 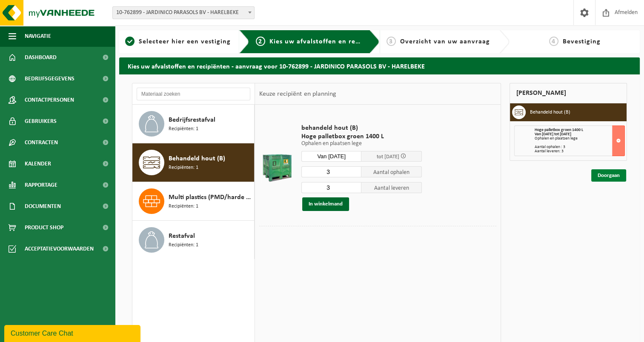 What do you see at coordinates (49, 79) in the screenshot?
I see `span: Bedrijfsgegevens` at bounding box center [49, 79].